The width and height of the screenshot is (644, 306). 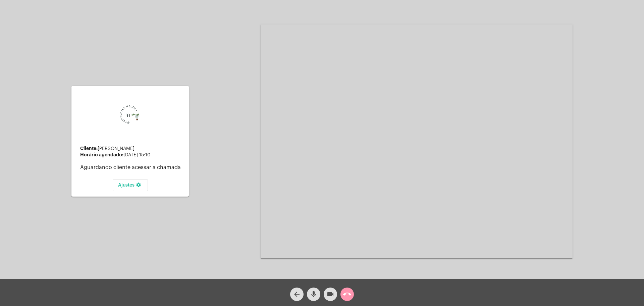 What do you see at coordinates (102, 155) in the screenshot?
I see `strong: Horário agendado:` at bounding box center [102, 155].